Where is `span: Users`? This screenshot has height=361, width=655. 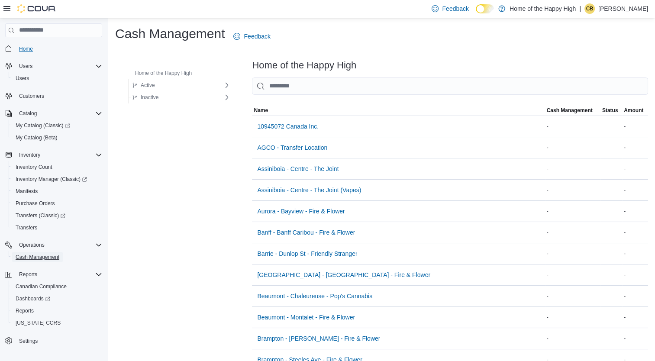
span: Users is located at coordinates (57, 78).